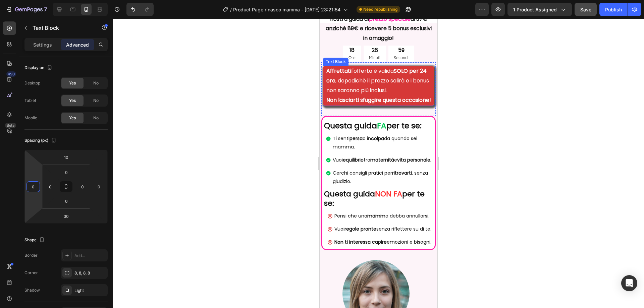 This screenshot has height=308, width=644. What do you see at coordinates (32, 39) in the screenshot?
I see `p: Ore` at bounding box center [32, 39].